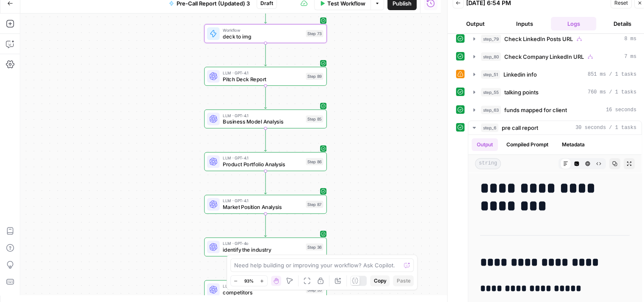 The image size is (644, 302). What do you see at coordinates (266, 247) in the screenshot?
I see `div: LLM · GPT-4oidentify the industryStep 36` at bounding box center [266, 247].